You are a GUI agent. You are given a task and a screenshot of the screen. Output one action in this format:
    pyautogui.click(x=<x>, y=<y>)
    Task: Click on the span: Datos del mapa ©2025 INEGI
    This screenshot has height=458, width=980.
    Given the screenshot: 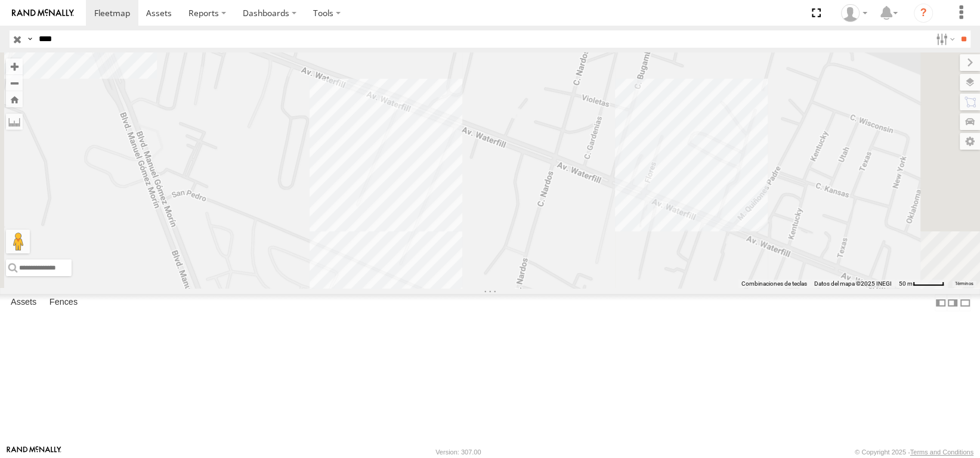 What is the action you would take?
    pyautogui.click(x=853, y=283)
    